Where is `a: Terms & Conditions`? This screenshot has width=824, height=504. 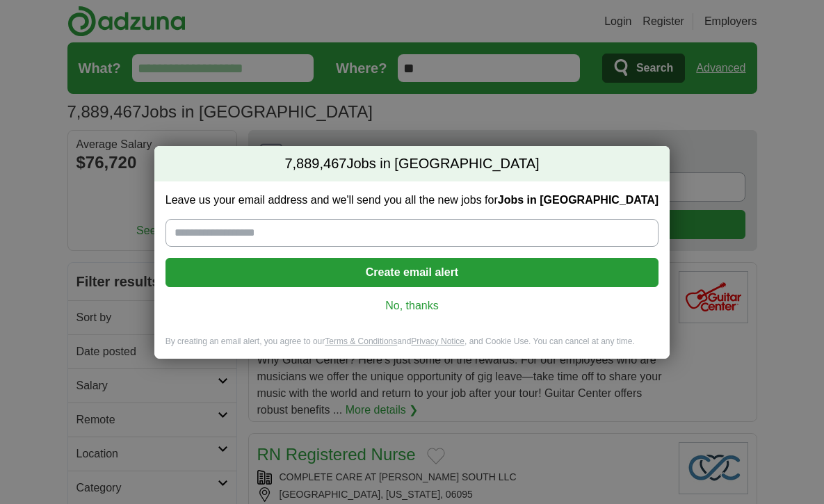
a: Terms & Conditions is located at coordinates (361, 341).